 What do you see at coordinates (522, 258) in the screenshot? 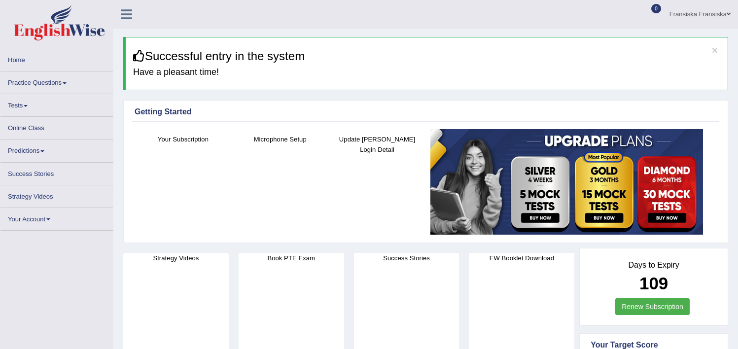
I see `h4: EW Booklet Download` at bounding box center [522, 258].